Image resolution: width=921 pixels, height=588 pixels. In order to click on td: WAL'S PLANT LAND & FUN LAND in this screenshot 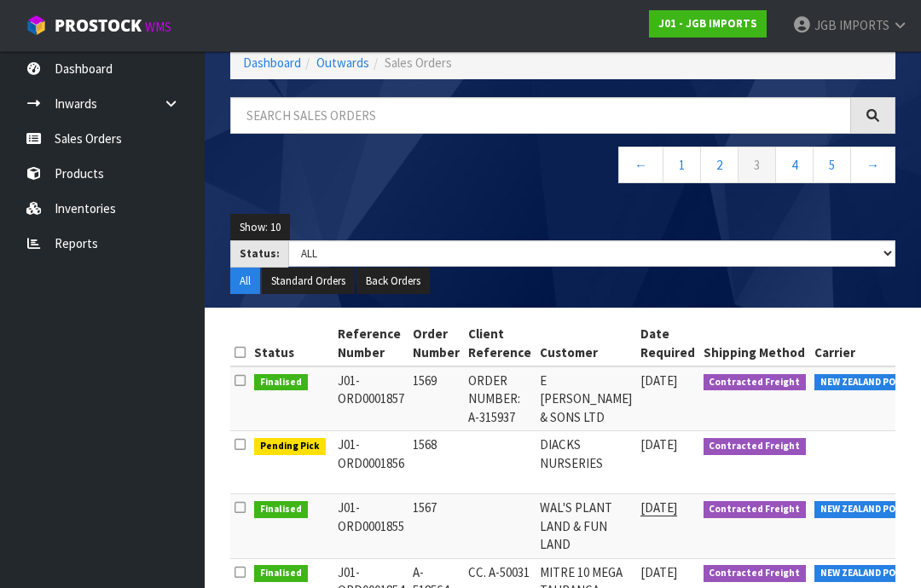, I will do `click(585, 526)`.